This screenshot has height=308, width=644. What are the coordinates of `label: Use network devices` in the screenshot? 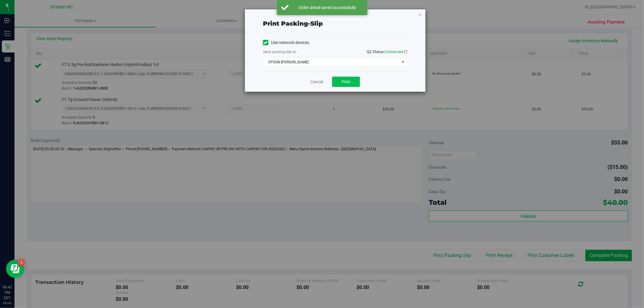 It's located at (286, 42).